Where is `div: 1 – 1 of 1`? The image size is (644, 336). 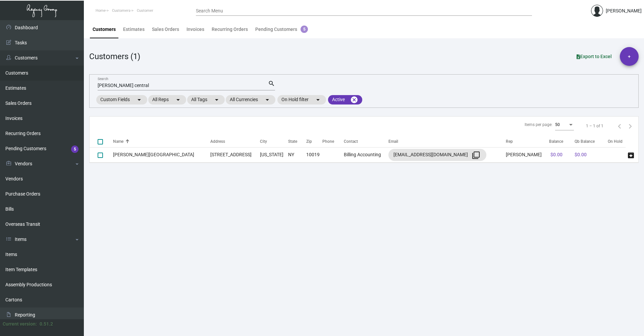 div: 1 – 1 of 1 is located at coordinates (595, 126).